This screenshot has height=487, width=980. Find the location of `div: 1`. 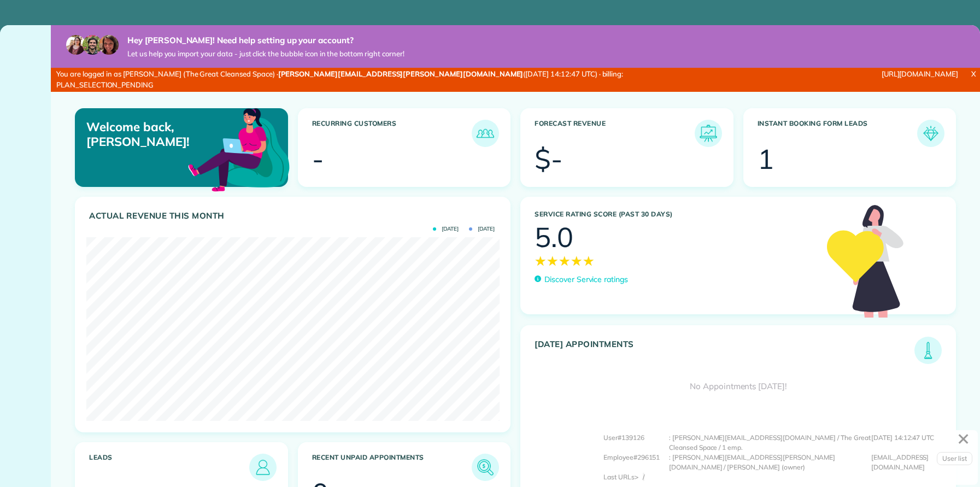

div: 1 is located at coordinates (766, 159).